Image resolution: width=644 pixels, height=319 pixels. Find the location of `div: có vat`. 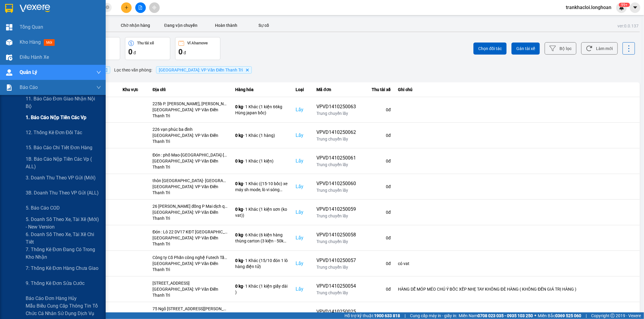

div: có vat is located at coordinates (517, 264).